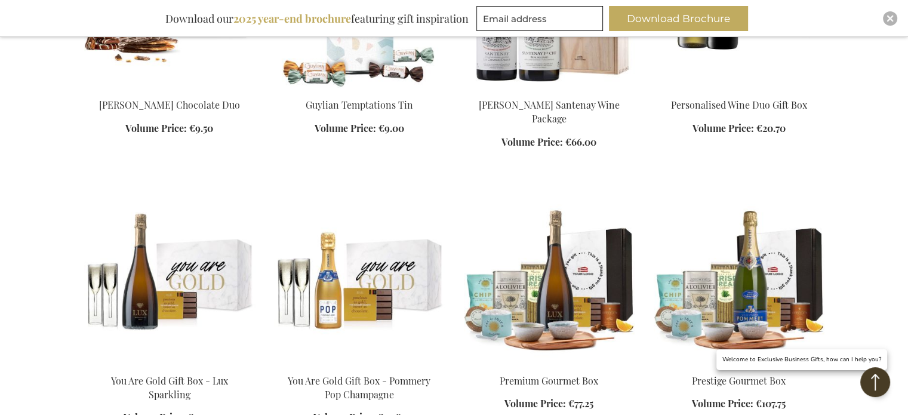 The width and height of the screenshot is (908, 415). Describe the element at coordinates (549, 404) in the screenshot. I see `a: Volume Price: €77.25` at that location.